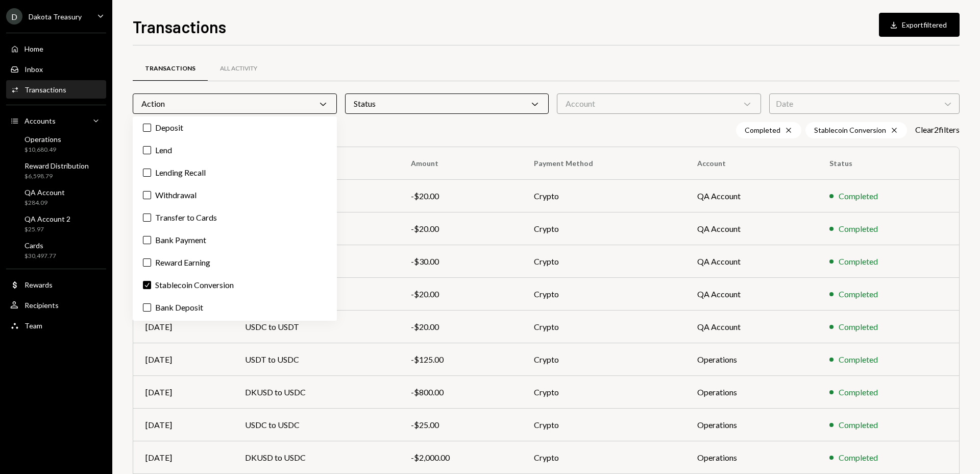  Describe the element at coordinates (235, 104) in the screenshot. I see `div: Action` at that location.